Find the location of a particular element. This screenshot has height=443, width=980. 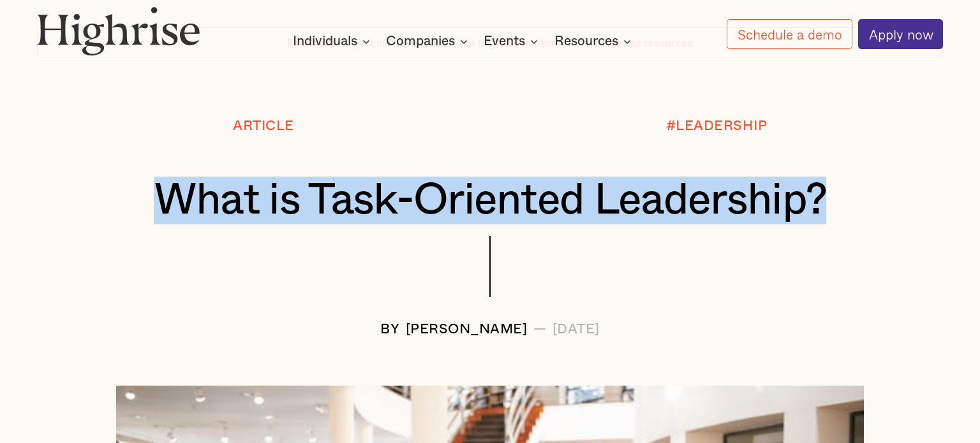

div: #LEADERSHIP is located at coordinates (716, 126).